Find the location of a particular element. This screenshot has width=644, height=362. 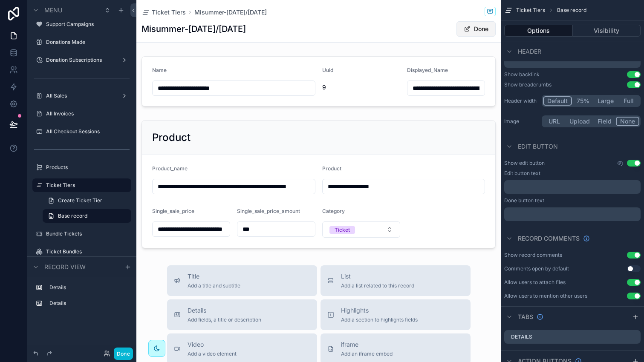

a: Create Ticket Tier is located at coordinates (87, 200).